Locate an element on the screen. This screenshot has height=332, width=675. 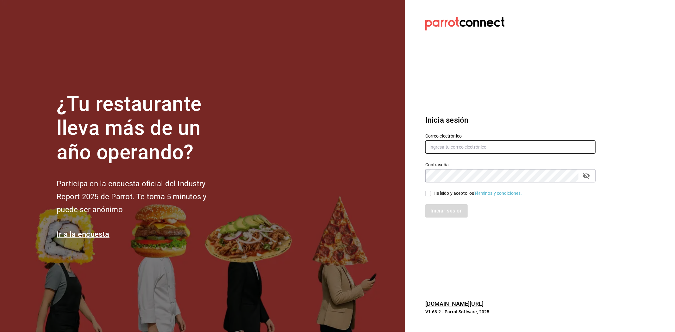
button: passwordField is located at coordinates (587, 176).